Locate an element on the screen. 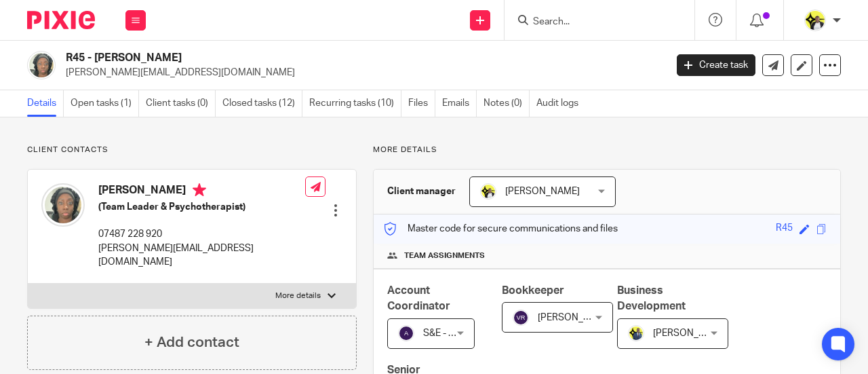  span: Team assignments is located at coordinates (445, 256).